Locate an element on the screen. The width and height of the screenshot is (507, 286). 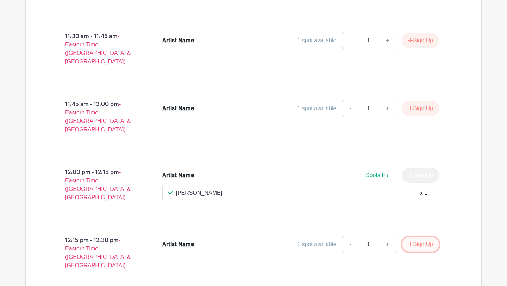
p: 11:30 am - 11:45 am is located at coordinates (100, 49).